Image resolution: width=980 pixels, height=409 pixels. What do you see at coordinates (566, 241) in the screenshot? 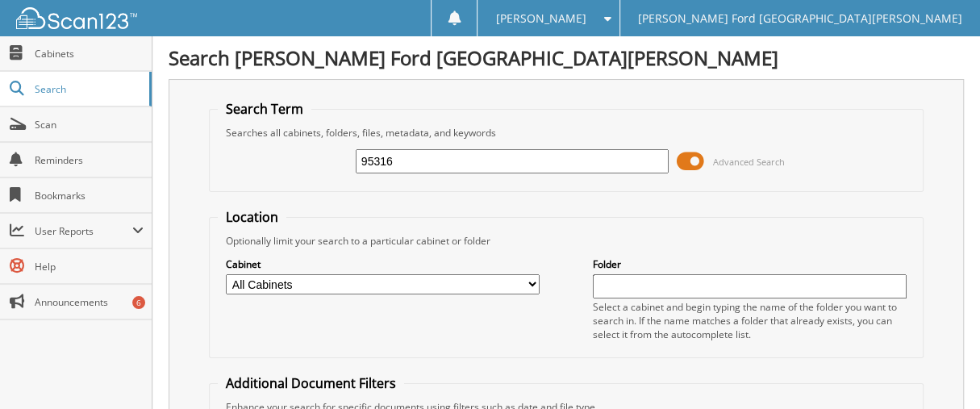
I see `div: Optionally limit your search to a particular cabinet or folder` at bounding box center [566, 241].